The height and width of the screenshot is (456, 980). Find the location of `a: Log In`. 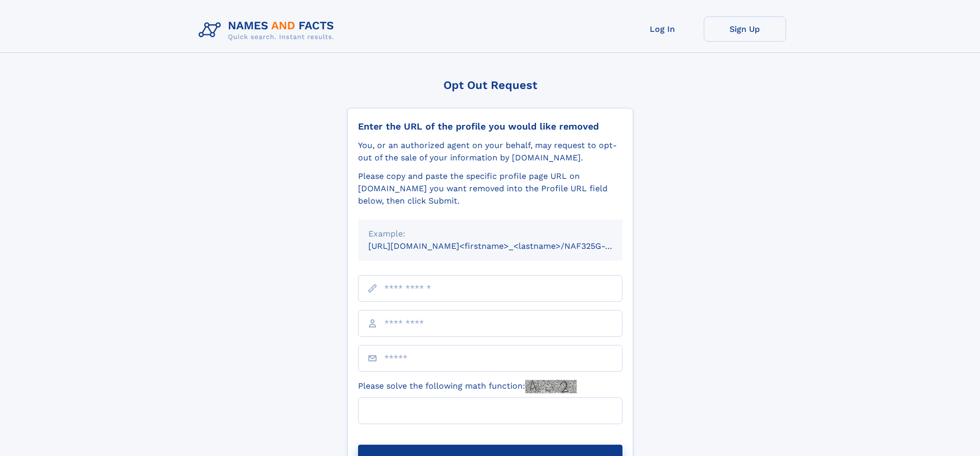

a: Log In is located at coordinates (663, 29).